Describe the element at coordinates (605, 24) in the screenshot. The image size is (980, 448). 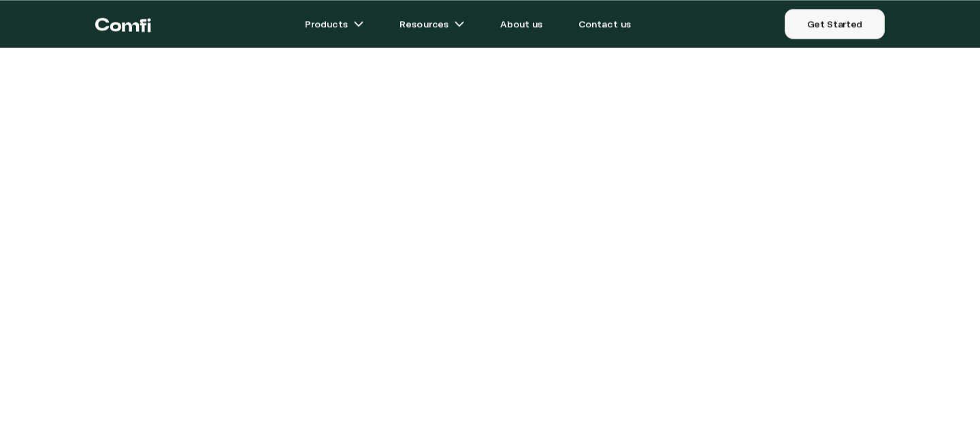
I see `a: Contact us` at that location.